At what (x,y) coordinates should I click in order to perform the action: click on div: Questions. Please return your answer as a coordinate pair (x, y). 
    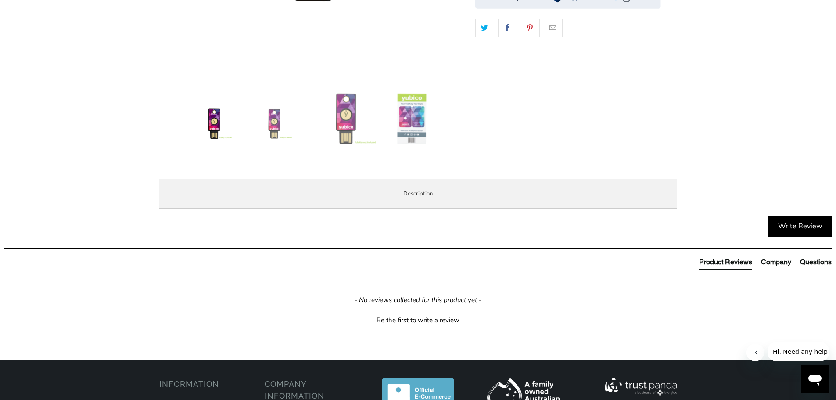
    Looking at the image, I should click on (816, 262).